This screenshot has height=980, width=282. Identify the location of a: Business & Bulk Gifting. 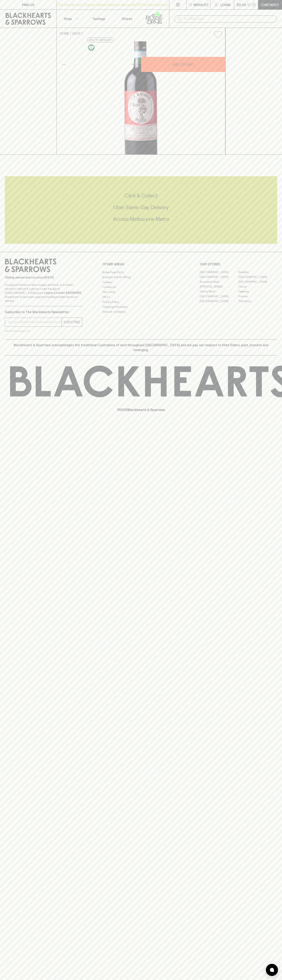
(141, 277).